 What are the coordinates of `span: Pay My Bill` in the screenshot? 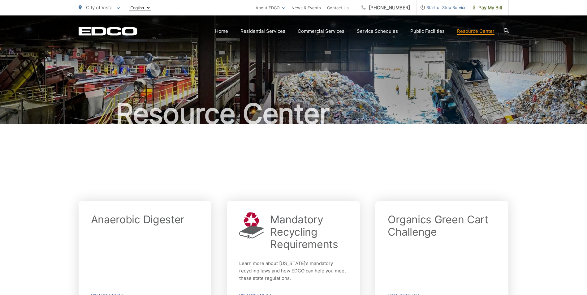 It's located at (487, 8).